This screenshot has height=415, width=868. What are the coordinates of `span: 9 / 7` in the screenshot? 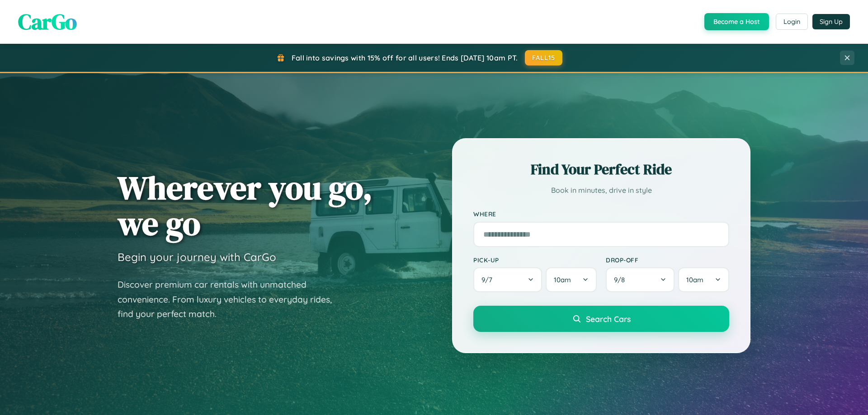 It's located at (489, 280).